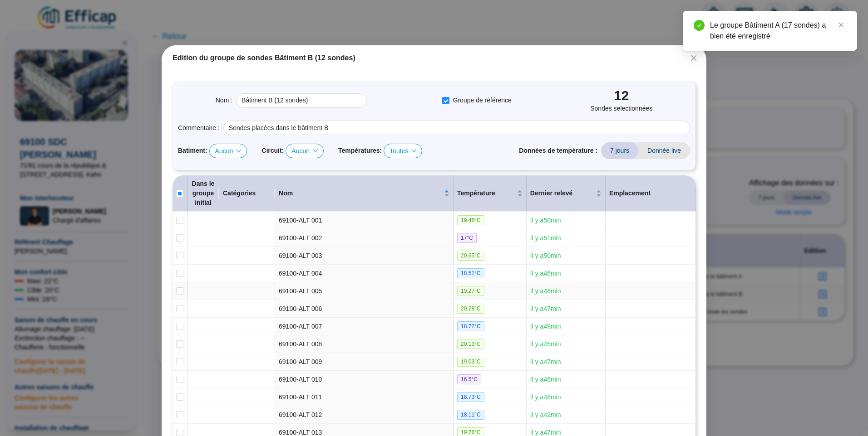 The height and width of the screenshot is (436, 868). Describe the element at coordinates (364, 194) in the screenshot. I see `th: Nom` at that location.